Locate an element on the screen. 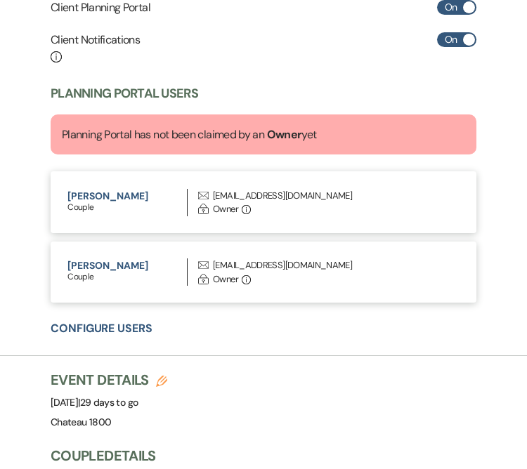  h3: Event Details is located at coordinates (109, 380).